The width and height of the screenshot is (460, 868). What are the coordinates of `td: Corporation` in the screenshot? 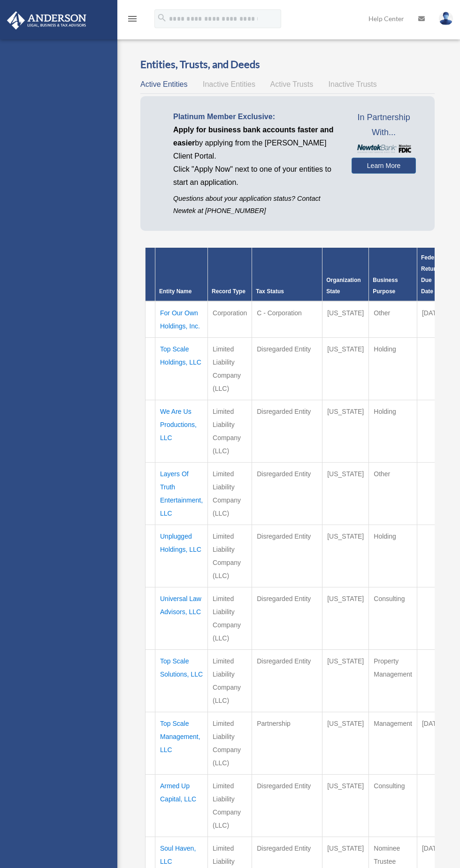 It's located at (230, 320).